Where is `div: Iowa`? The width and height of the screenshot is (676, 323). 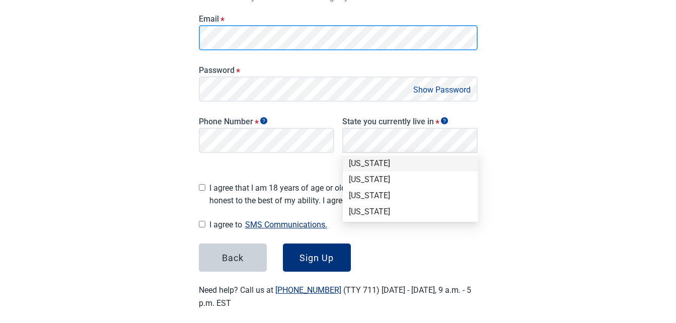 div: Iowa is located at coordinates (410, 196).